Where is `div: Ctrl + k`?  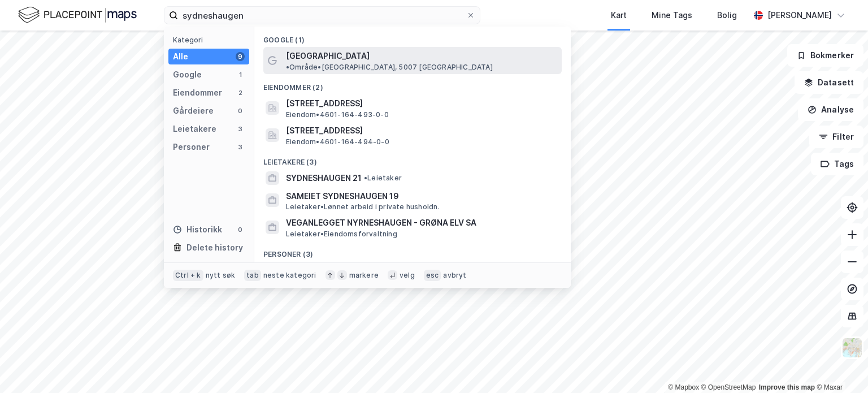 div: Ctrl + k is located at coordinates (188, 276).